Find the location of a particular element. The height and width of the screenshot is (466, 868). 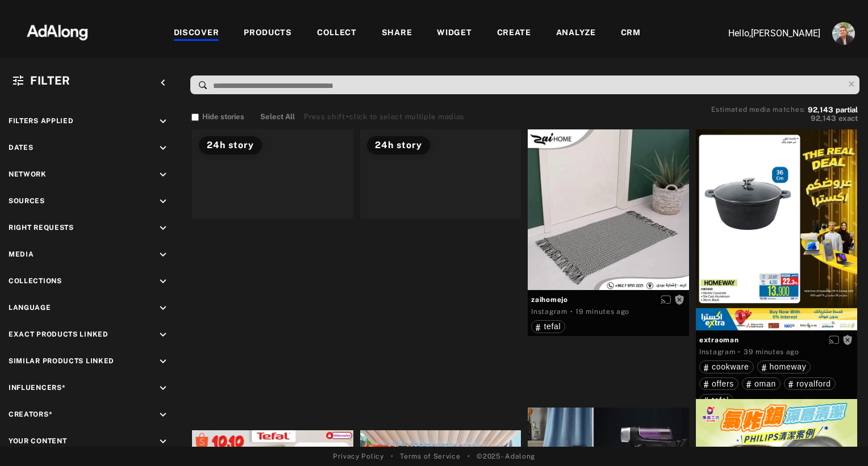

span: Collections is located at coordinates (35, 281).